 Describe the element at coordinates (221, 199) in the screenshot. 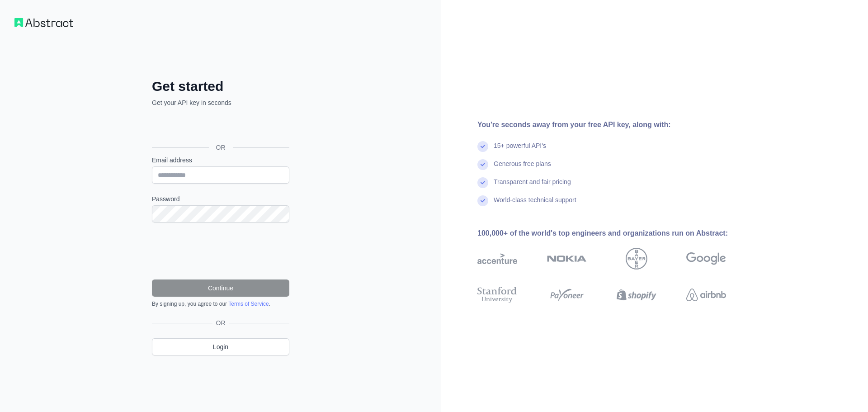

I see `label: Password` at that location.